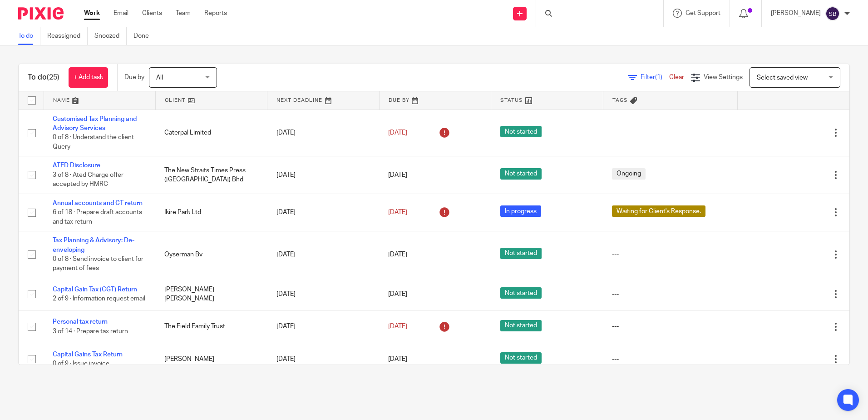 The height and width of the screenshot is (420, 868). Describe the element at coordinates (29, 36) in the screenshot. I see `a: To do` at that location.